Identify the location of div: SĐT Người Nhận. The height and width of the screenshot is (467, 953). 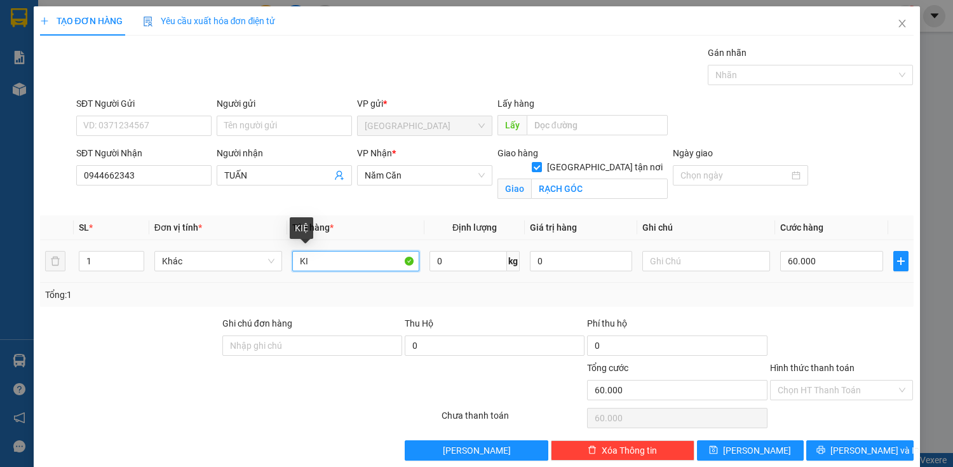
(144, 153).